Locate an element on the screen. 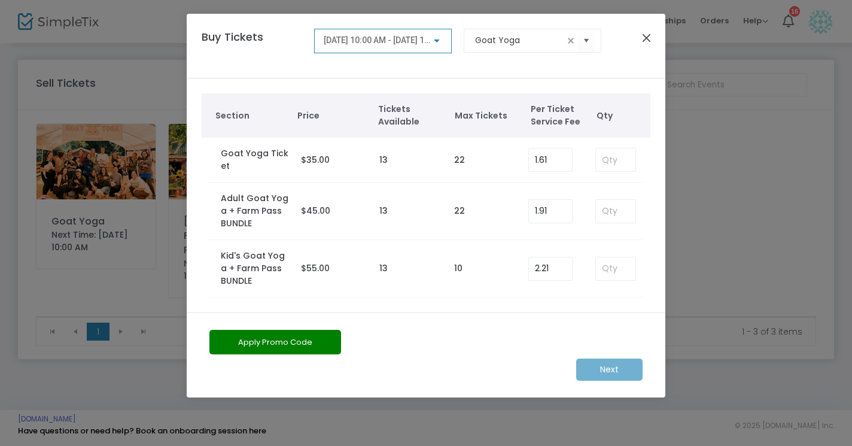  button: Apply Promo Code is located at coordinates (275, 342).